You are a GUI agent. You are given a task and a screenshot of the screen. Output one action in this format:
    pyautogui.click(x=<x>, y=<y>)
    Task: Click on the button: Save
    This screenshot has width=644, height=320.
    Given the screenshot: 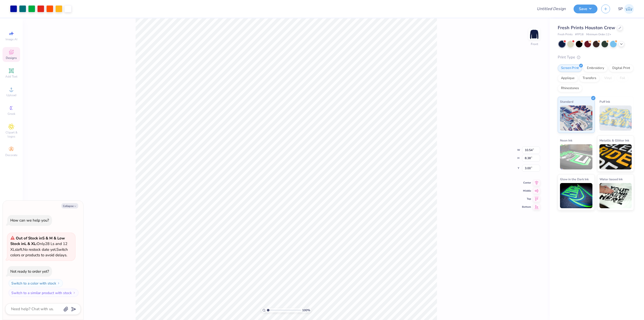 What is the action you would take?
    pyautogui.click(x=585, y=9)
    